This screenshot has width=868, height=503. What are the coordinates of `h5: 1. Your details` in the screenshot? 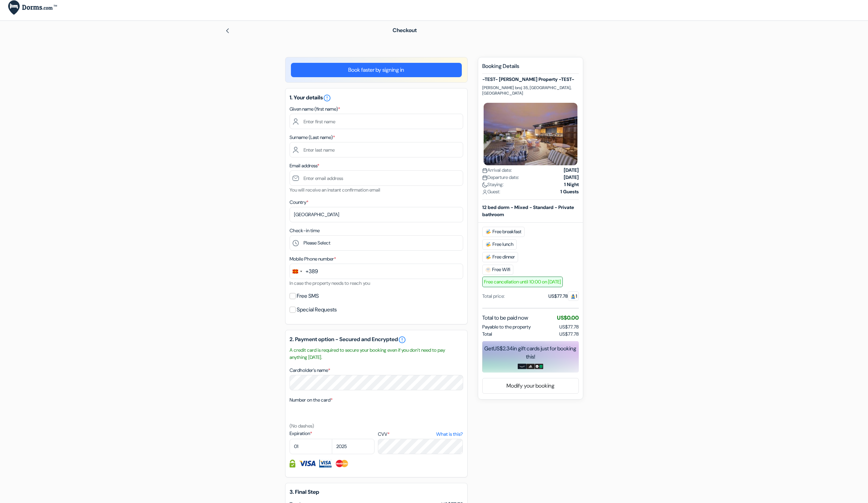 It's located at (376, 98).